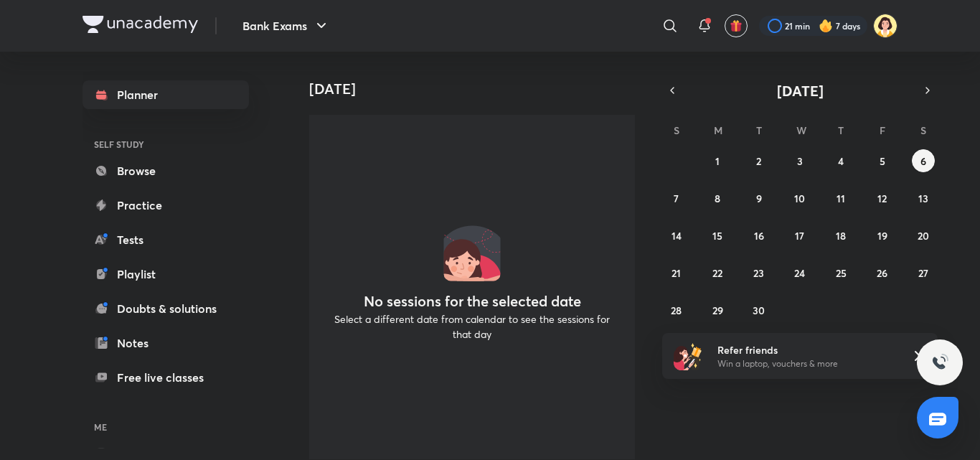 The height and width of the screenshot is (460, 980). What do you see at coordinates (882, 235) in the screenshot?
I see `button: September 19, 2025` at bounding box center [882, 235].